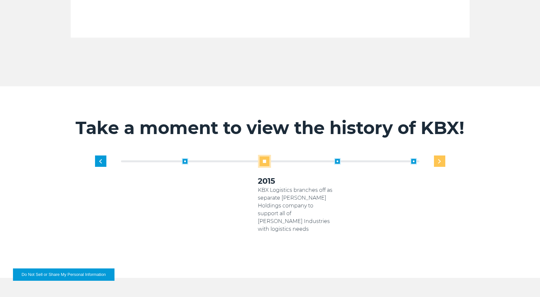  I want to click on div: Previous slide, so click(101, 161).